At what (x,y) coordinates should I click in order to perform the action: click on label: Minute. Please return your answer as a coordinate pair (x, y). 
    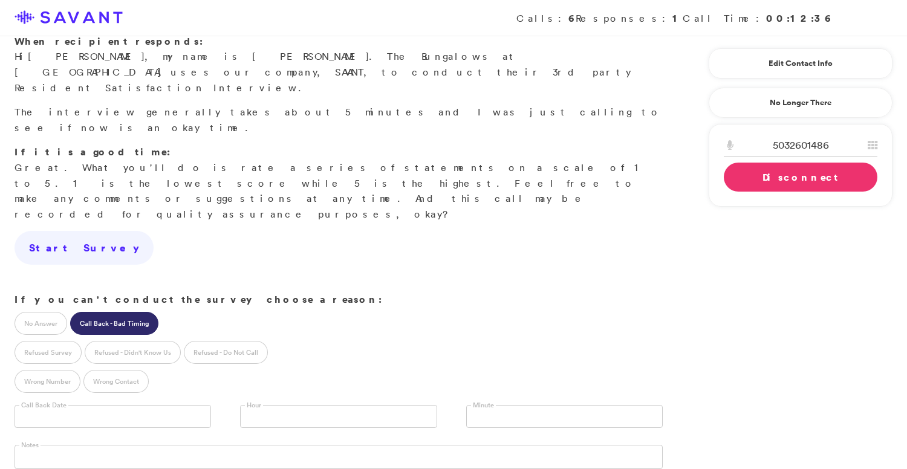
    Looking at the image, I should click on (483, 405).